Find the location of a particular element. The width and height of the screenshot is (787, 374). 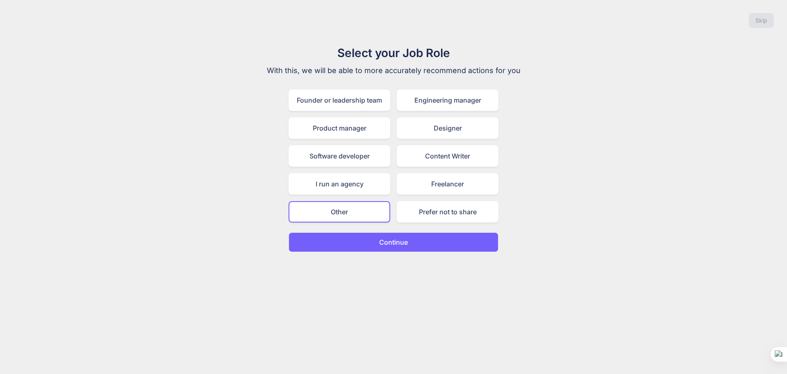

div: Freelancer is located at coordinates (448, 184).